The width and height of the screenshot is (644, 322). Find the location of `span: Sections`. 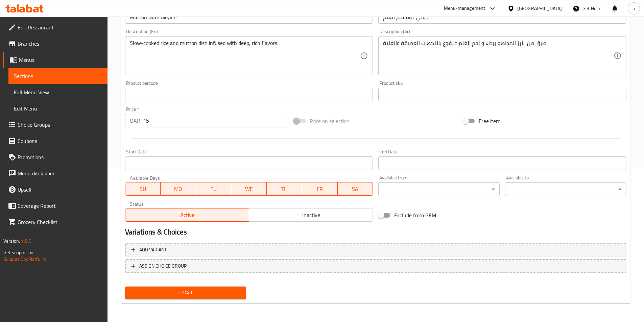

span: Sections is located at coordinates (58, 76).